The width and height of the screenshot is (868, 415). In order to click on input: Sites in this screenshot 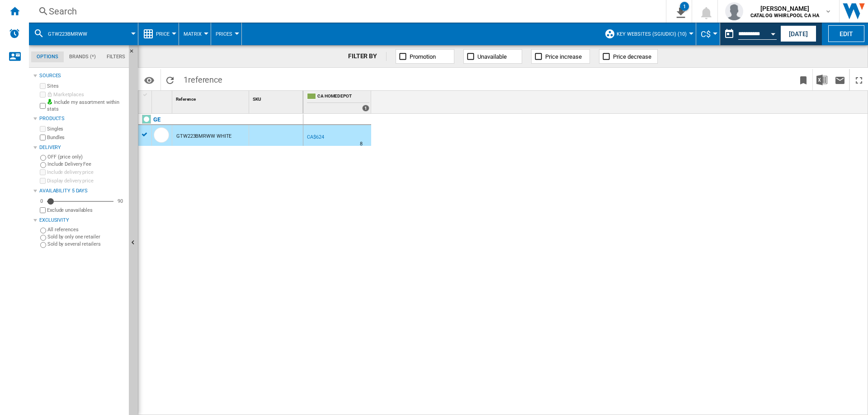, I will do `click(43, 86)`.